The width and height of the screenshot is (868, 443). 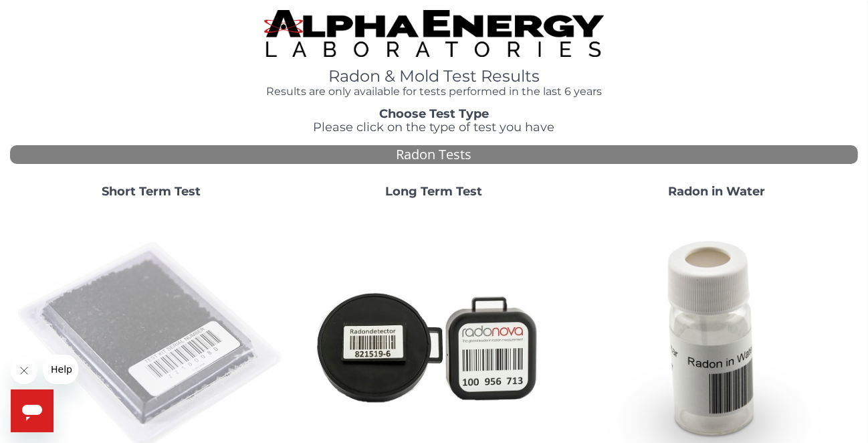 I want to click on img: TightCrop.jpg, so click(x=433, y=33).